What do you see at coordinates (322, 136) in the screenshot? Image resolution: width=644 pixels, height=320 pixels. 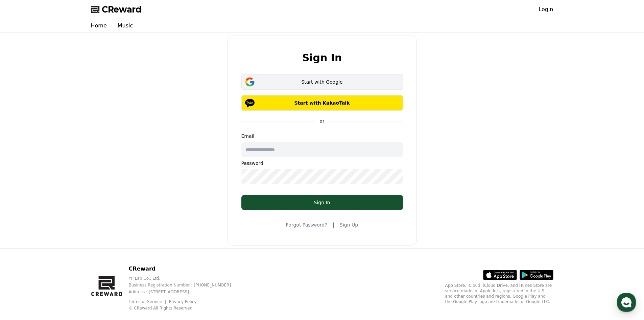 I see `p: Email` at bounding box center [322, 136].